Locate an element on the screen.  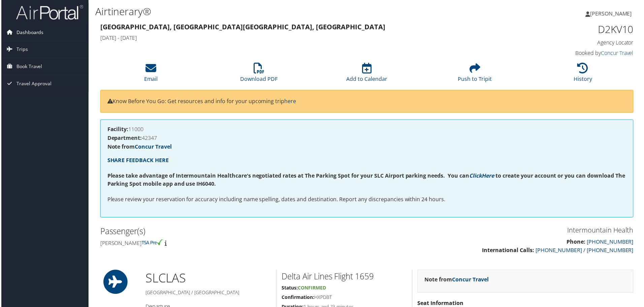
a: Email is located at coordinates (150, 75).